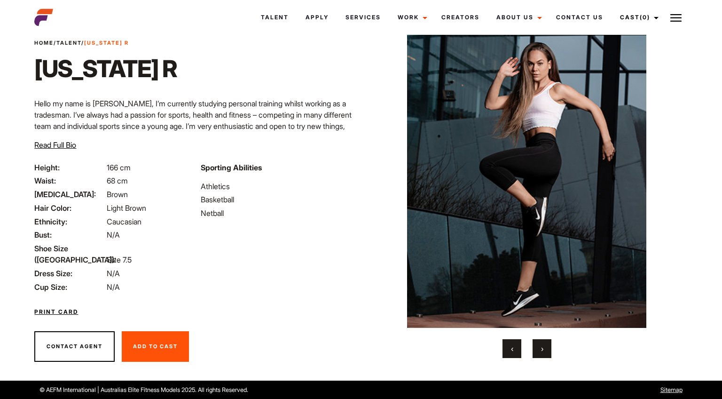 This screenshot has width=722, height=399. What do you see at coordinates (526, 178) in the screenshot?
I see `img: Georgia jumping onto a bollard` at bounding box center [526, 178].